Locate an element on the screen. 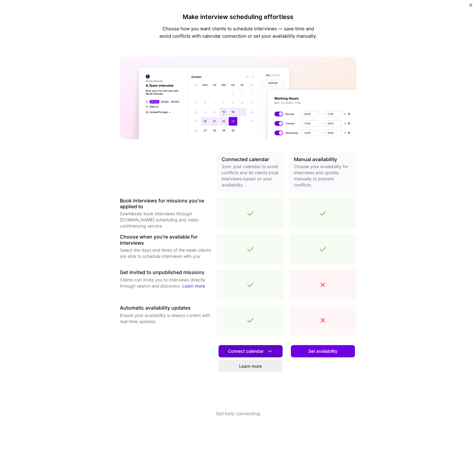  img: A.Team calendar banner is located at coordinates (238, 98).